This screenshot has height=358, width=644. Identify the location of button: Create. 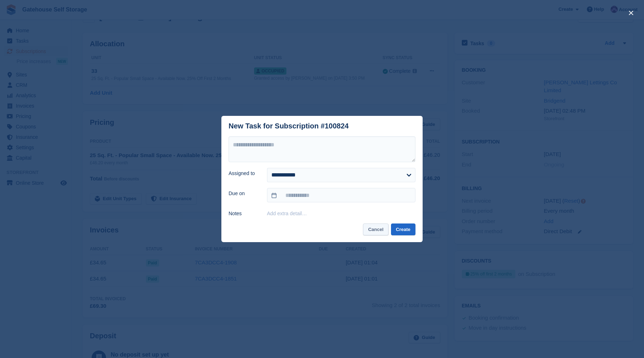
(403, 229).